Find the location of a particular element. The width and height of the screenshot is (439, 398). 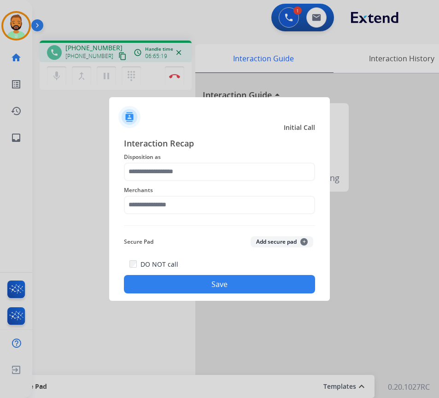

span: Initial Call is located at coordinates (299, 128).